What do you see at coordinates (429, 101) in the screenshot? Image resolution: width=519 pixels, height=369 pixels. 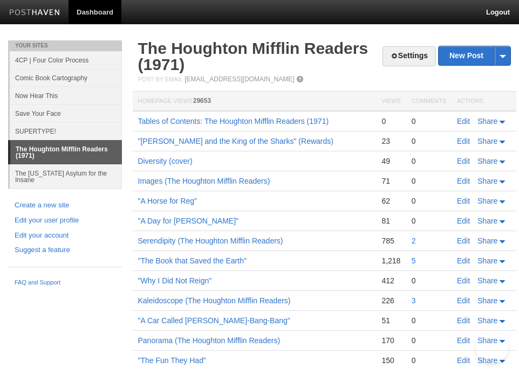 I see `th: Comments` at bounding box center [429, 101].